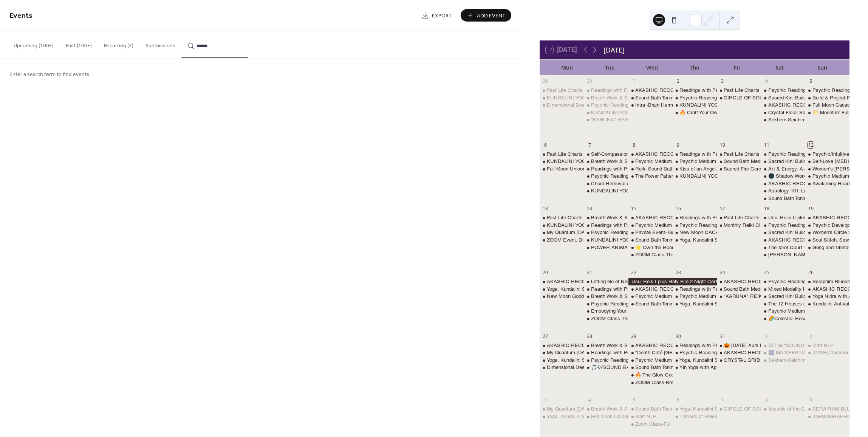 The width and height of the screenshot is (868, 437). What do you see at coordinates (780, 67) in the screenshot?
I see `div: Sat` at bounding box center [780, 67].